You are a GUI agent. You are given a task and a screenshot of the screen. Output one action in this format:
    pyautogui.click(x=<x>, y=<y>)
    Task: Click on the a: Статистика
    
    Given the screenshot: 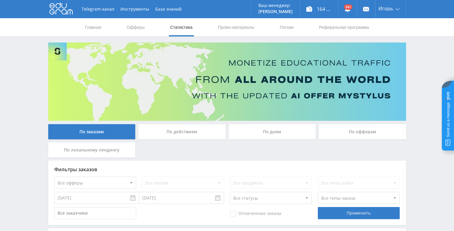 What is the action you would take?
    pyautogui.click(x=181, y=27)
    